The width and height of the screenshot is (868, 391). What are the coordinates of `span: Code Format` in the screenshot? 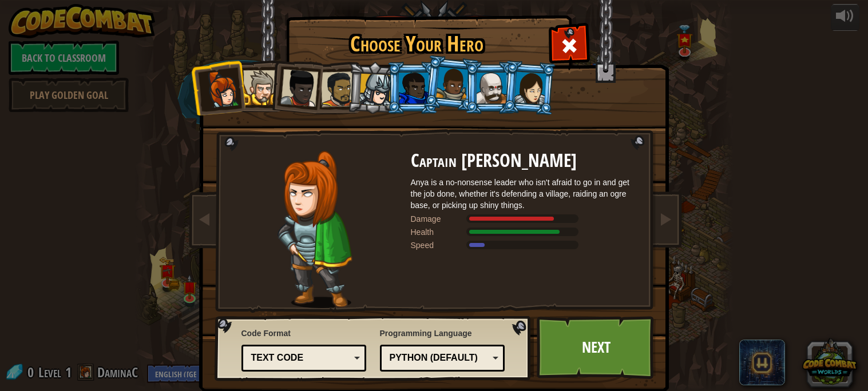 It's located at (304, 333).